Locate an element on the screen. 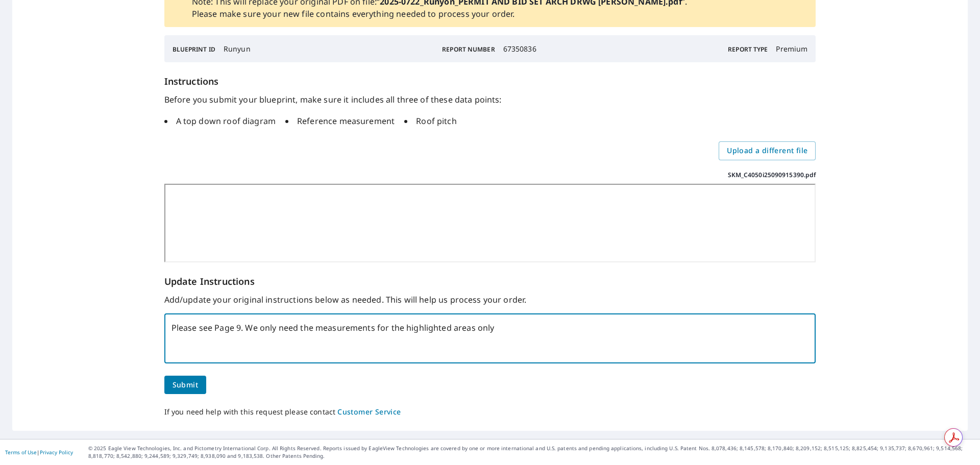 The image size is (980, 465). p: Add/update your original instructions below as needed. This will help us process your order. is located at coordinates (490, 299).